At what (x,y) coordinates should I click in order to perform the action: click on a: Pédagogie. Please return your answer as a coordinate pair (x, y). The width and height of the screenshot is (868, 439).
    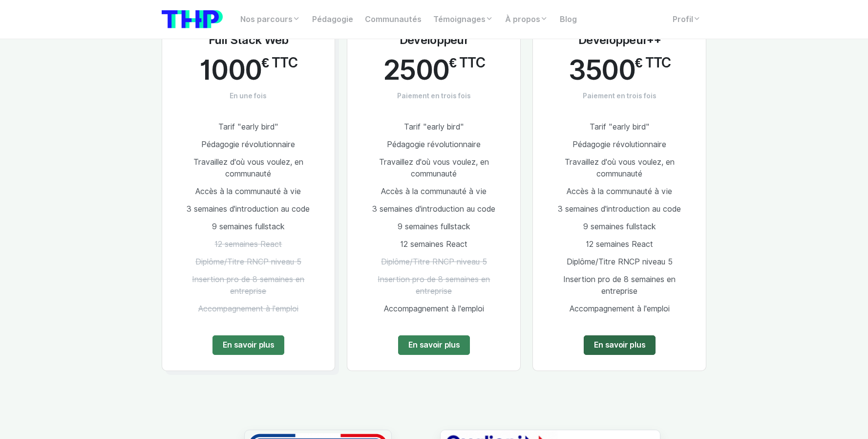
    Looking at the image, I should click on (333, 20).